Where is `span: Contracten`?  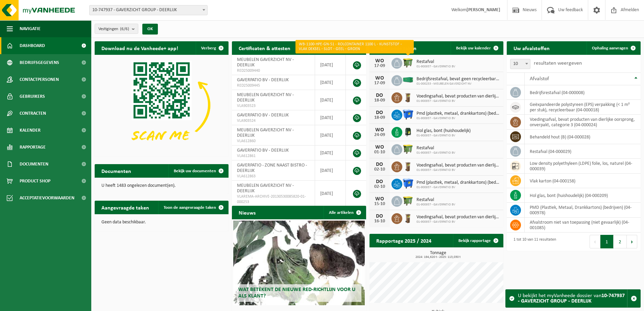
span: Contracten is located at coordinates (33, 114).